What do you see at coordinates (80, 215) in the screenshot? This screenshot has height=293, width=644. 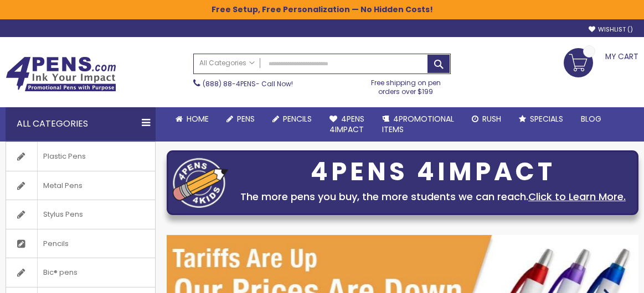 I see `a: Stylus Pens` at bounding box center [80, 215].